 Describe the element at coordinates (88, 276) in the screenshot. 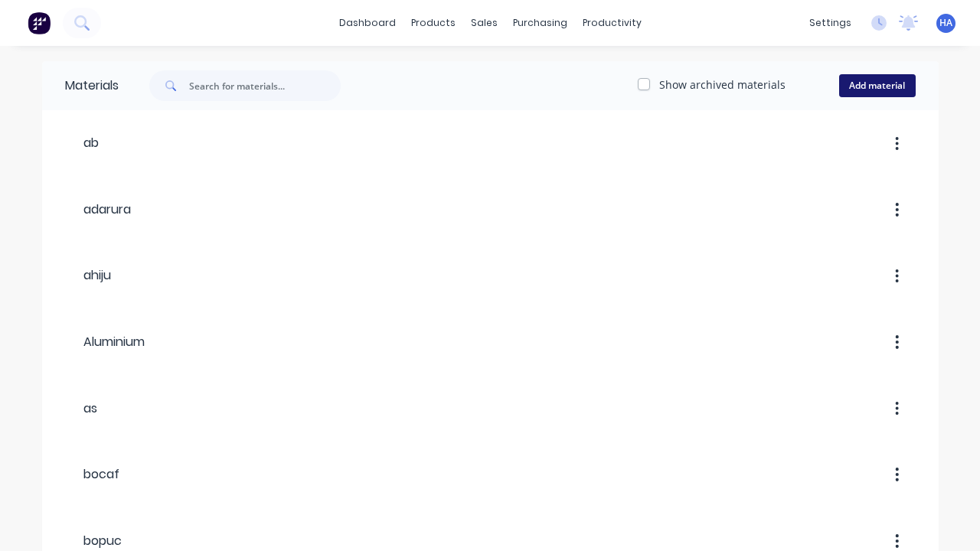

I see `div: ahiju` at that location.